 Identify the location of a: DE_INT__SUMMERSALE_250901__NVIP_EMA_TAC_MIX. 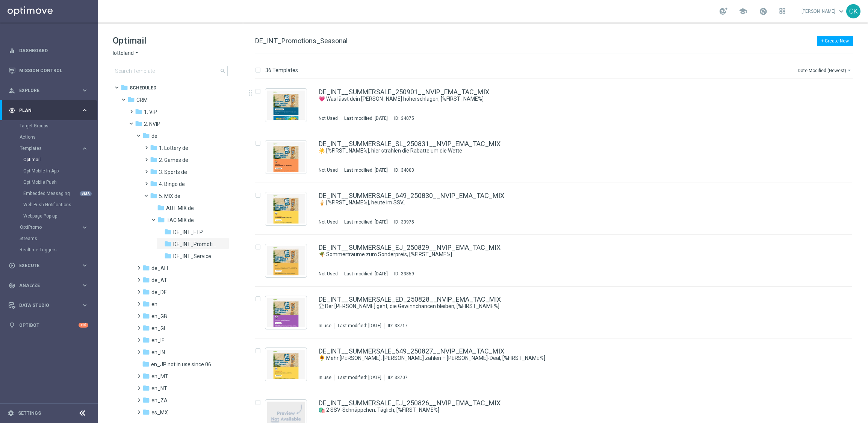
(404, 92).